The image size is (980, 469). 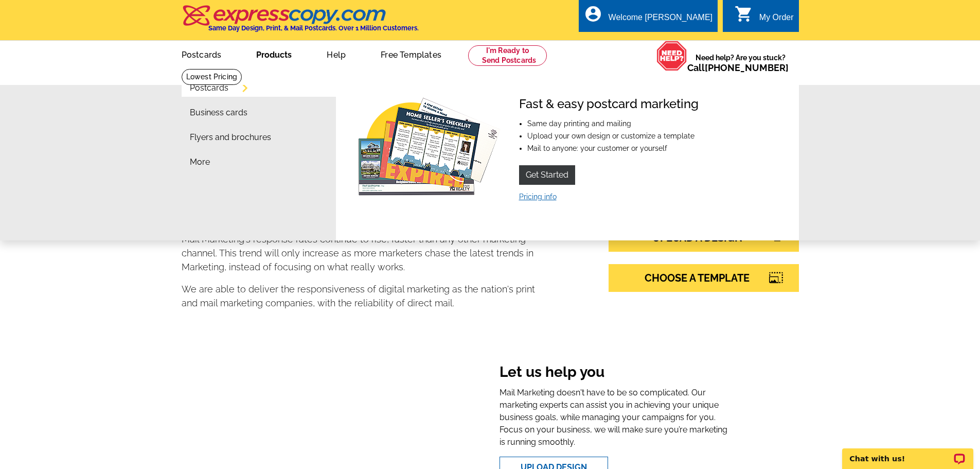 What do you see at coordinates (614, 418) in the screenshot?
I see `p: Mail Marketing doesn't have to be so complicated. Our marketing experts can assist you in achievi...` at bounding box center [614, 418].